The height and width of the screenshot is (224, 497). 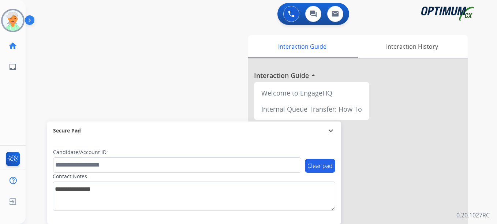 What do you see at coordinates (13, 67) in the screenshot?
I see `mat-icon: inbox` at bounding box center [13, 67].